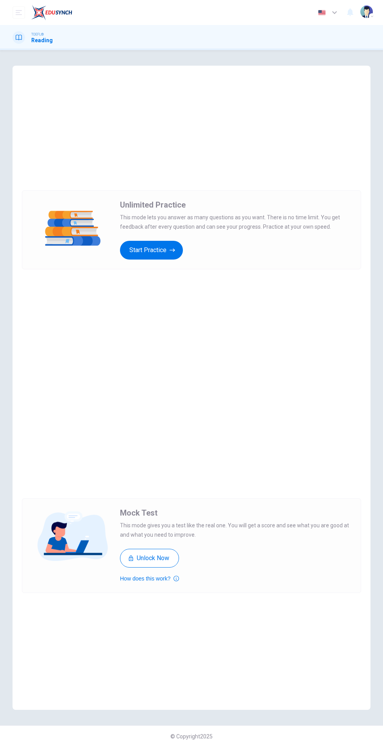 The height and width of the screenshot is (747, 383). What do you see at coordinates (52, 13) in the screenshot?
I see `a: EduSynch logo` at bounding box center [52, 13].